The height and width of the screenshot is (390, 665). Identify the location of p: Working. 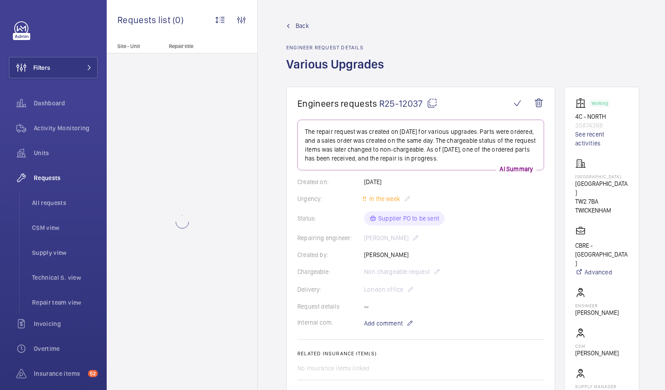
(600, 103).